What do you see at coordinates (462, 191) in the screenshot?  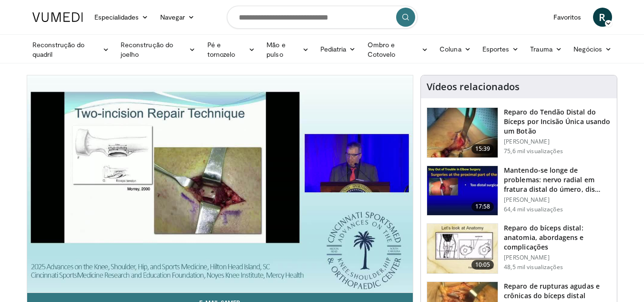 I see `img: Q2xRg7exoPLTwO8X4xMDoxOjB1O8AjAz_1.150x105_q85_crop-smart_upscale.jpg` at bounding box center [462, 191].